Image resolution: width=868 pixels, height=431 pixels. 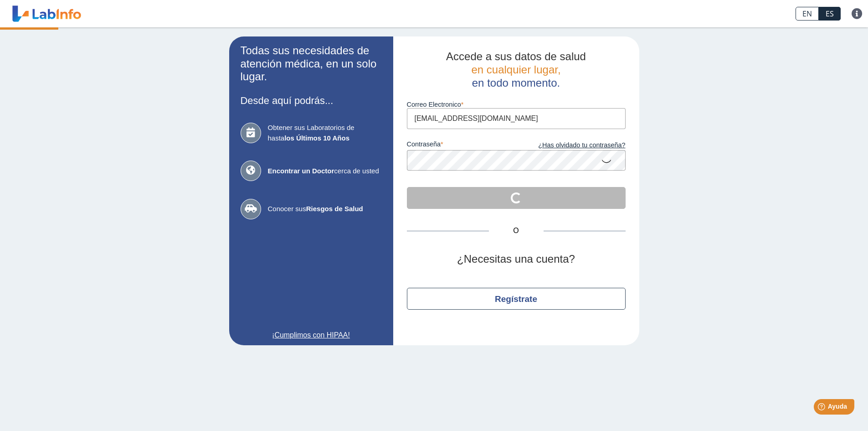 I want to click on a: ES, so click(x=830, y=14).